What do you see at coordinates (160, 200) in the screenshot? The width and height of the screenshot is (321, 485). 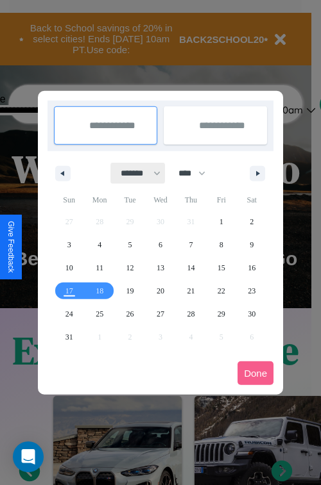 I see `span: Wed` at bounding box center [160, 200].